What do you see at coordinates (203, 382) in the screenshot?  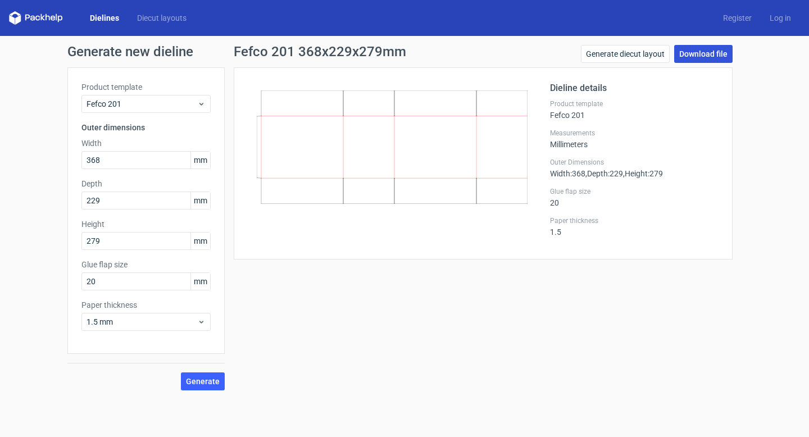 I see `span: Generate` at bounding box center [203, 382].